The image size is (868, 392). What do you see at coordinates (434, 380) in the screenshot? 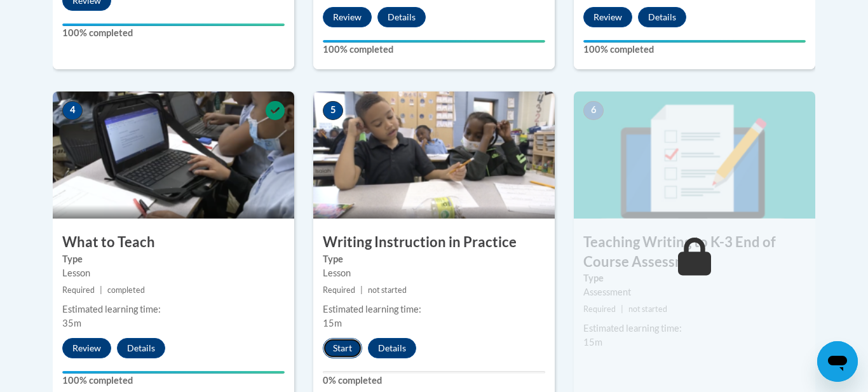
I see `label: 0% completed` at bounding box center [434, 380].